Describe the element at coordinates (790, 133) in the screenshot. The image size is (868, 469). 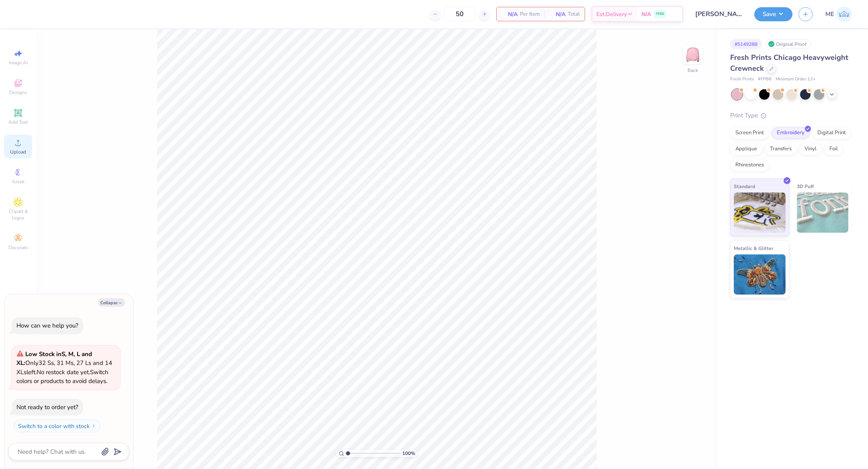
I see `div: Embroidery` at that location.